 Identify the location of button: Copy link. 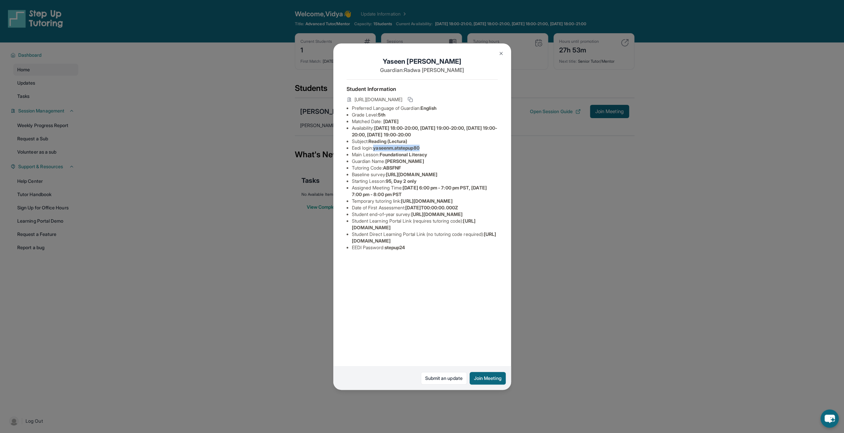
(410, 99).